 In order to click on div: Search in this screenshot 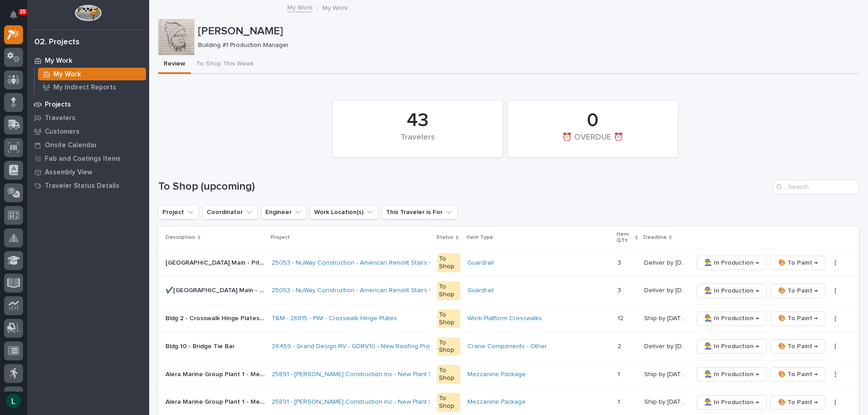, I will do `click(816, 187)`.